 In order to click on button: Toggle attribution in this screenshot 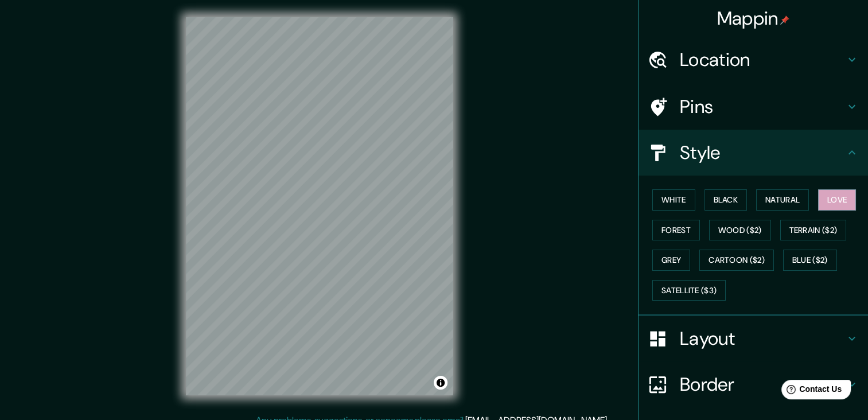, I will do `click(441, 383)`.